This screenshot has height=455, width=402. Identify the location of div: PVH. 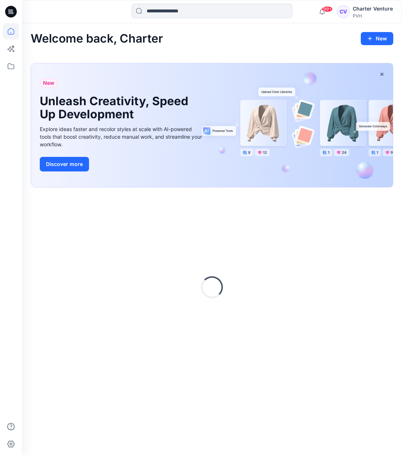
(372, 16).